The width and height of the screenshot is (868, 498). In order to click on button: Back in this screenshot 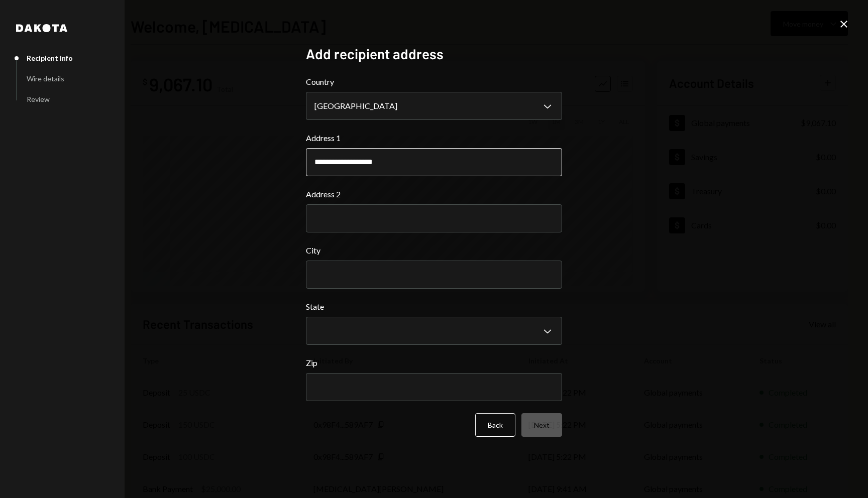, I will do `click(495, 425)`.